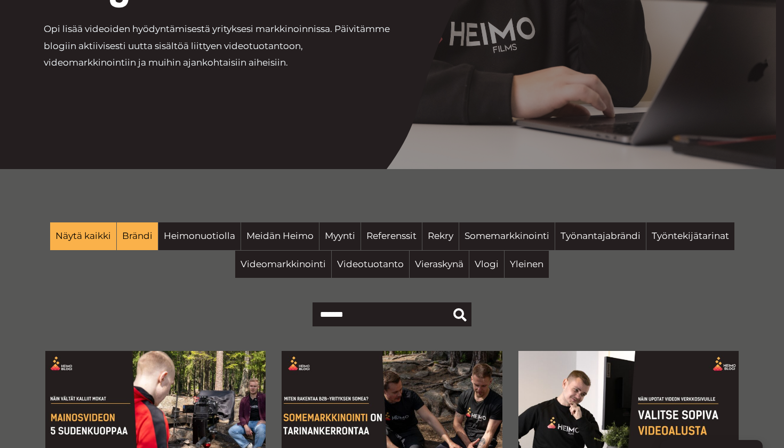 The height and width of the screenshot is (448, 784). I want to click on span: Vieraskynä, so click(439, 264).